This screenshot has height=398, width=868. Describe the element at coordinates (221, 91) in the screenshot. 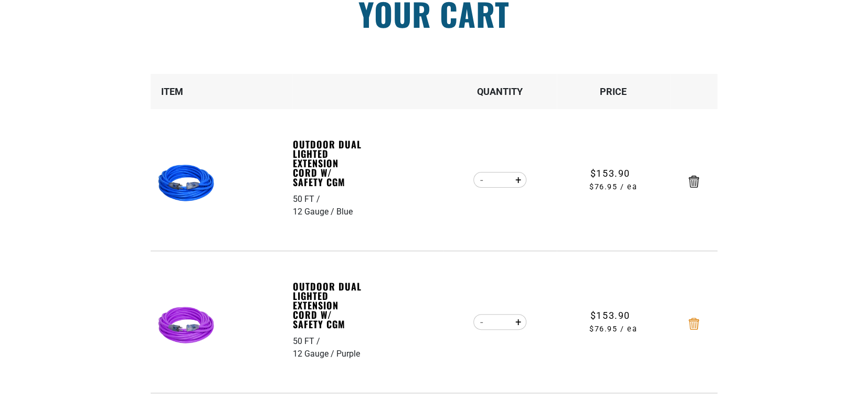

I see `th: Item` at that location.